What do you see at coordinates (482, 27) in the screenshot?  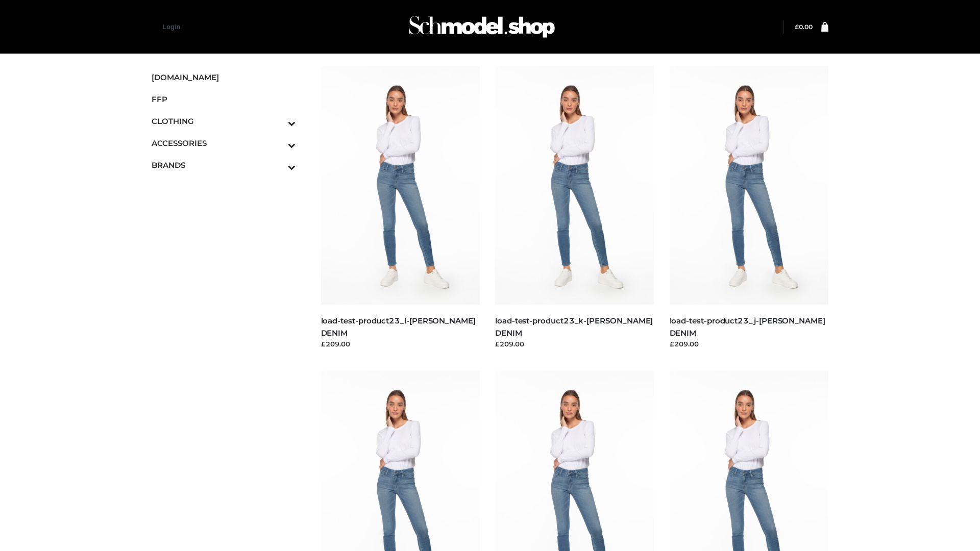 I see `a: Schmodel Admin 964` at bounding box center [482, 27].